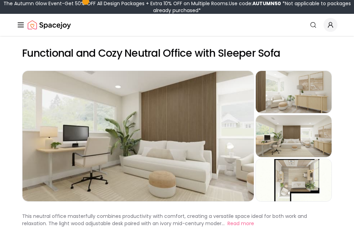 This screenshot has height=230, width=354. What do you see at coordinates (165, 220) in the screenshot?
I see `p: This neutral office masterfully combines productivity with comfort, creating a versatile space id...` at bounding box center [165, 220].